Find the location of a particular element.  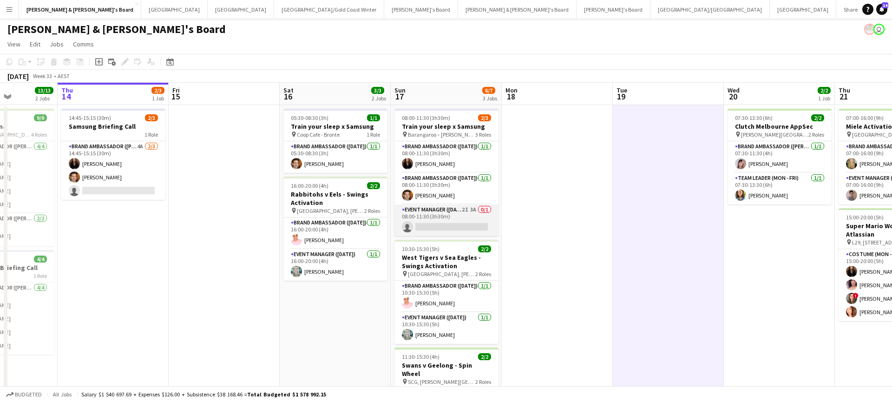

span: Sun is located at coordinates (400, 90).